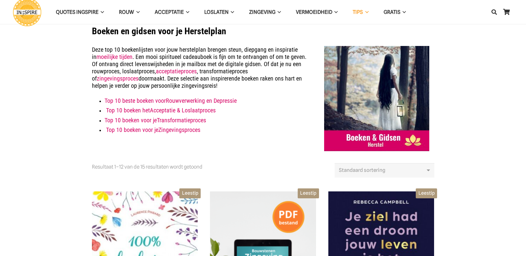 This screenshot has height=256, width=526. What do you see at coordinates (314, 12) in the screenshot?
I see `span: VERMOEIDHEID` at bounding box center [314, 12].